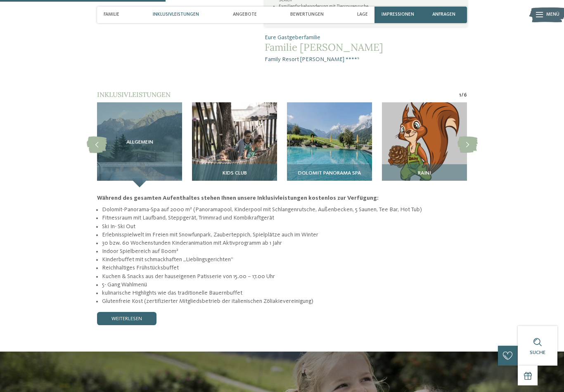  What do you see at coordinates (397, 15) in the screenshot?
I see `span: Impressionen` at bounding box center [397, 15].